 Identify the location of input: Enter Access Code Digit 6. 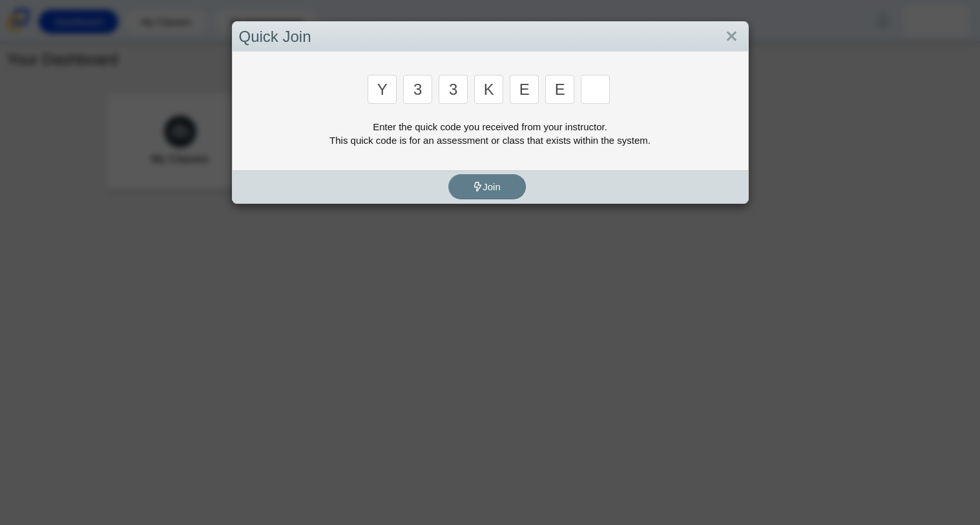
(559, 89).